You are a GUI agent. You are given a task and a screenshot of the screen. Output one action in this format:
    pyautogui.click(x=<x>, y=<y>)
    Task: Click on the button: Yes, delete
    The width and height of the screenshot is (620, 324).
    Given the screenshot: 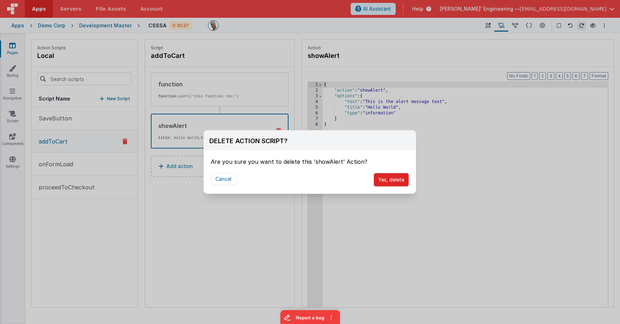 What is the action you would take?
    pyautogui.click(x=391, y=180)
    